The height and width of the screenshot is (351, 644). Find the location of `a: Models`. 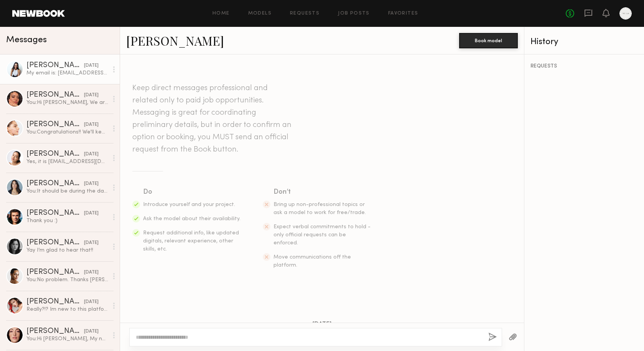

a: Models is located at coordinates (260, 14).